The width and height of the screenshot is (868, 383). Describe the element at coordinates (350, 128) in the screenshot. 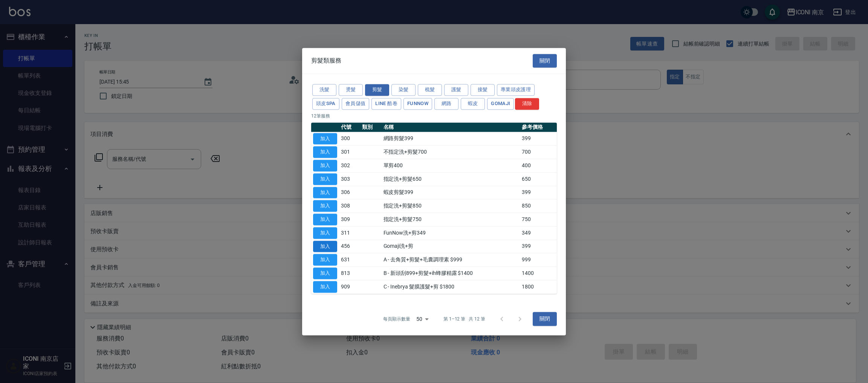

I see `th: 代號` at that location.